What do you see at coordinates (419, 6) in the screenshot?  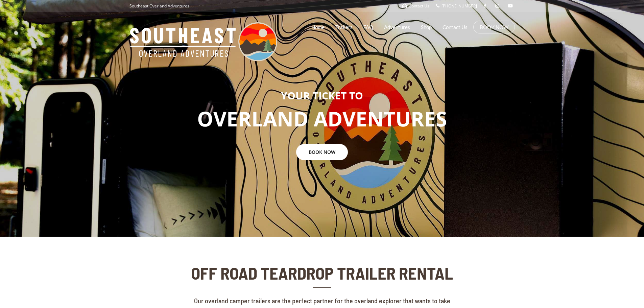 I see `span: Contact Us` at bounding box center [419, 6].